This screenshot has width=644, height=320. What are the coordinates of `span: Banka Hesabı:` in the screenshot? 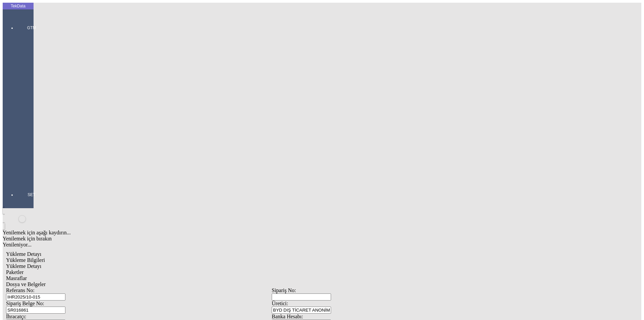 It's located at (287, 316).